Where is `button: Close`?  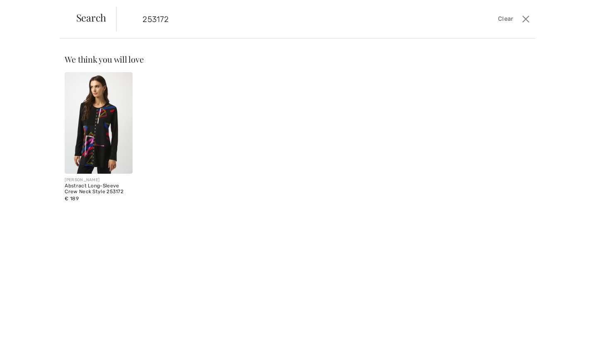
button: Close is located at coordinates (526, 19).